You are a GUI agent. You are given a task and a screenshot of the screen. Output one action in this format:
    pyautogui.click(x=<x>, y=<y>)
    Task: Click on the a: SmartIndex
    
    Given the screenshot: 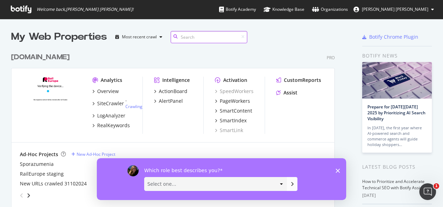 What is the action you would take?
    pyautogui.click(x=231, y=121)
    